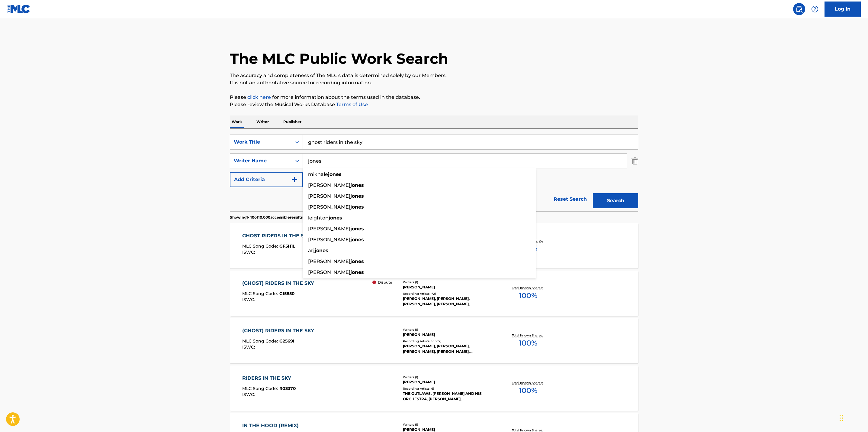  Describe the element at coordinates (449, 389) in the screenshot. I see `div: Recording Artists ( 6 )` at that location.